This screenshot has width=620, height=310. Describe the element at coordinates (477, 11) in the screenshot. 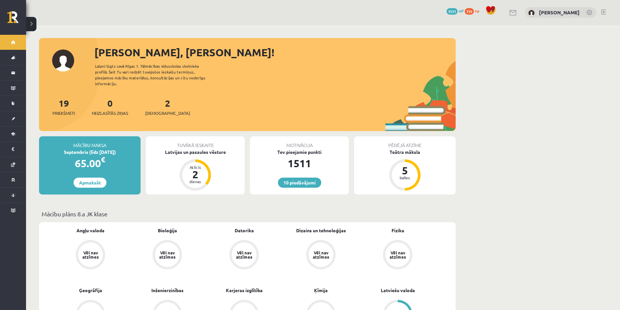

I see `span: xp` at that location.